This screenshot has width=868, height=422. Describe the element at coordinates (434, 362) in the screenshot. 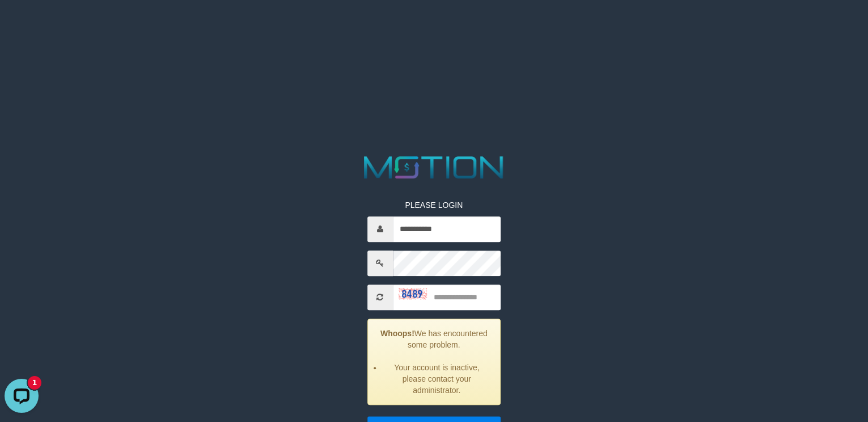

I see `div: We has encountered some problem.` at that location.